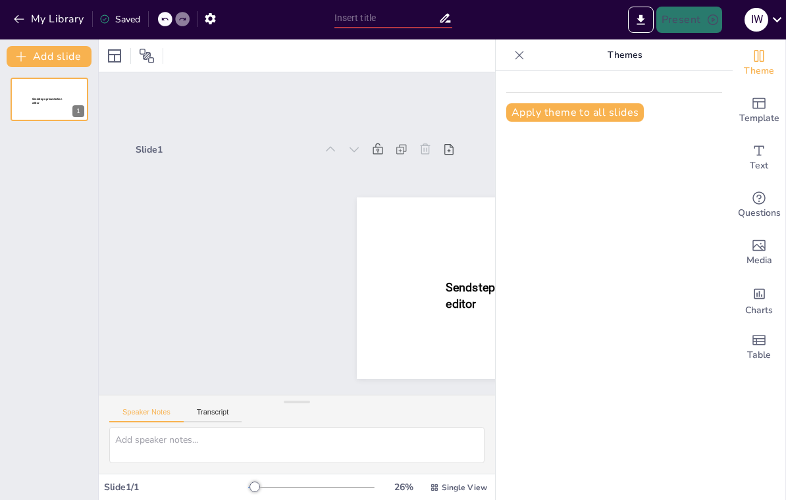  I want to click on span: Text, so click(759, 166).